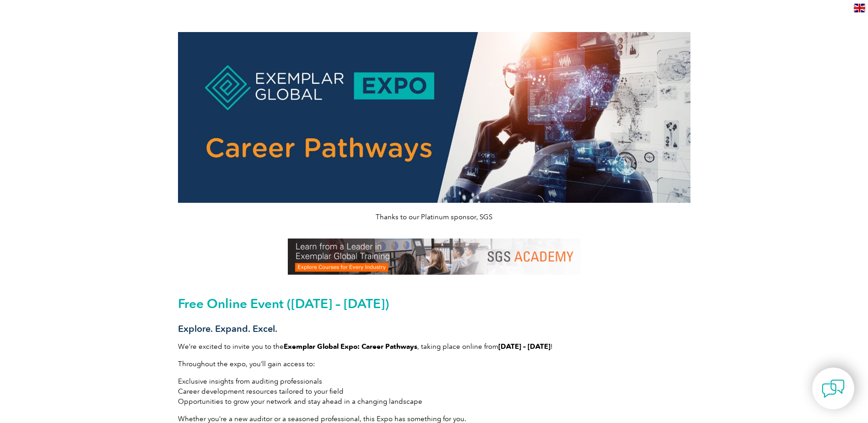  What do you see at coordinates (435, 391) in the screenshot?
I see `li: Career development resources tailored to your field` at bounding box center [435, 391].